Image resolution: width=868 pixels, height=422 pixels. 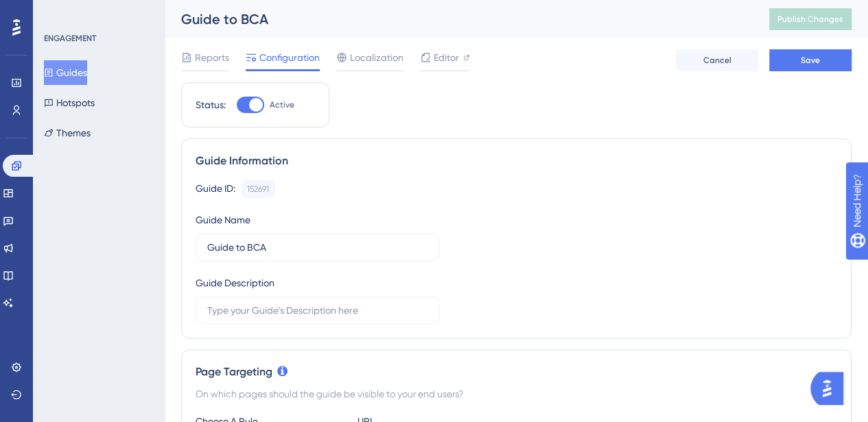 I want to click on div: ENGAGEMENT, so click(x=70, y=38).